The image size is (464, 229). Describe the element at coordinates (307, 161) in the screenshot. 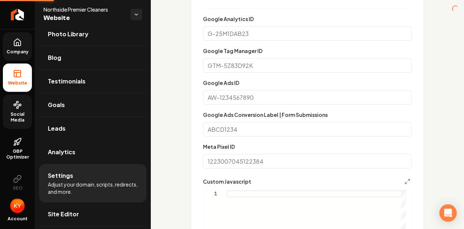

I see `input: 1223007045122384` at that location.